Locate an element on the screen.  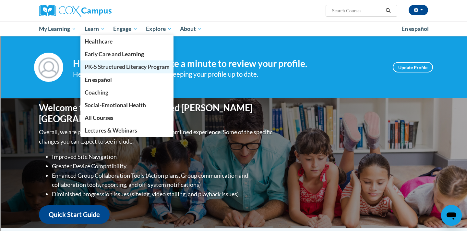
a: Learn is located at coordinates (95, 29).